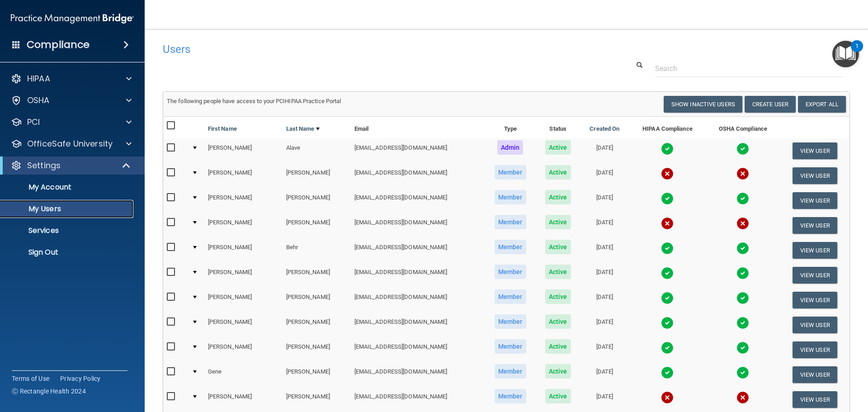 The image size is (868, 412). I want to click on a: Settings, so click(71, 166).